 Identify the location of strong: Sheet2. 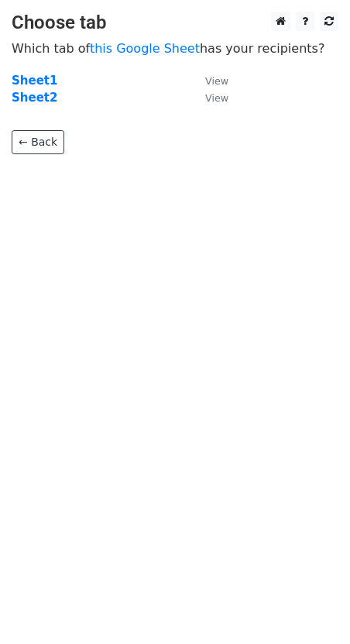
(34, 97).